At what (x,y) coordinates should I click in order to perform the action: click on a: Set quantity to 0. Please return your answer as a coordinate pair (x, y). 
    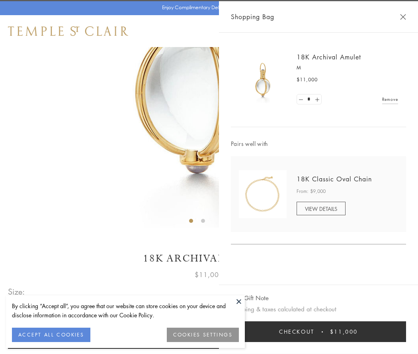
    Looking at the image, I should click on (301, 99).